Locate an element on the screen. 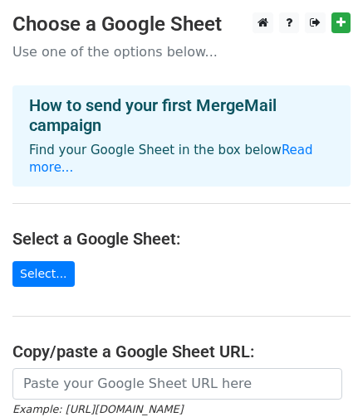 The width and height of the screenshot is (363, 417). p: Find your Google Sheet in the box below is located at coordinates (181, 159).